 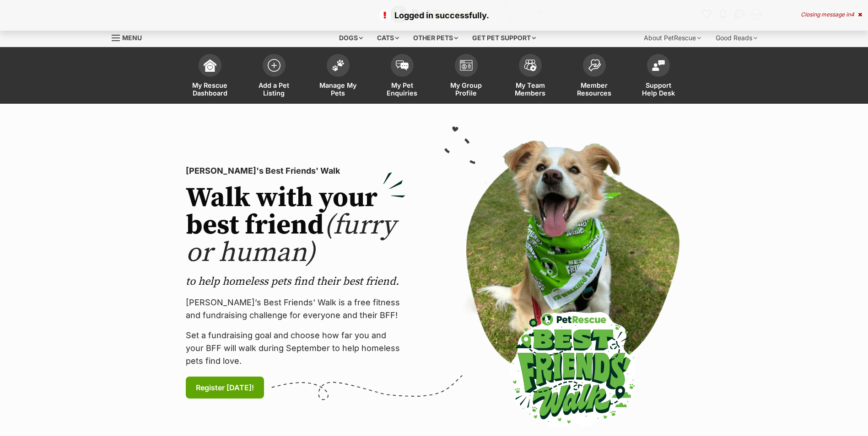 I want to click on a: Member Resources, so click(x=594, y=76).